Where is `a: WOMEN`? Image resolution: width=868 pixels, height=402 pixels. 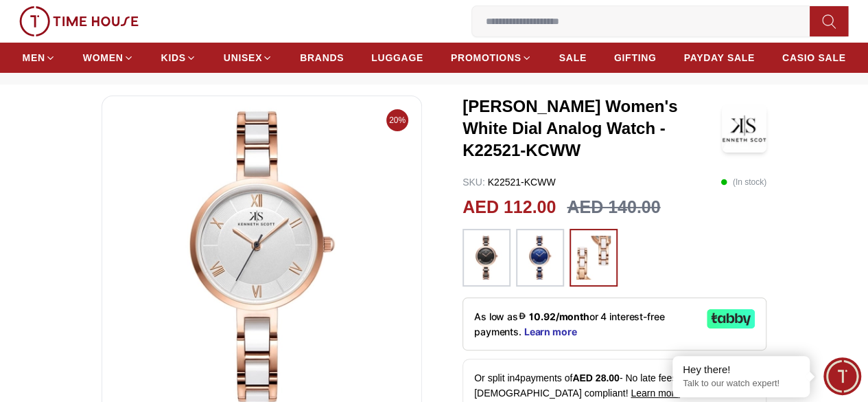 a: WOMEN is located at coordinates (109, 57).